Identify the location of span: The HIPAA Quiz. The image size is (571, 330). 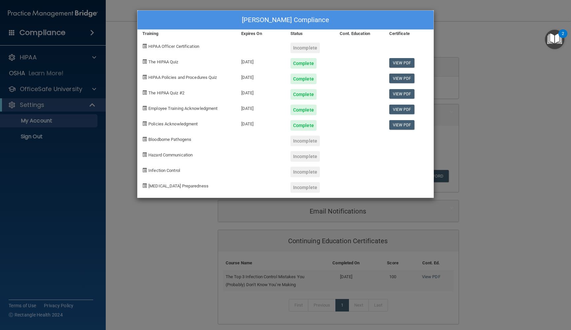
(163, 62).